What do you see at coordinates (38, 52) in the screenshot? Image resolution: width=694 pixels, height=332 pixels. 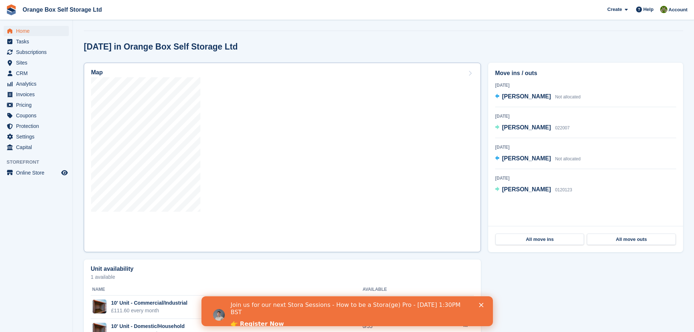 I see `span: Subscriptions` at bounding box center [38, 52].